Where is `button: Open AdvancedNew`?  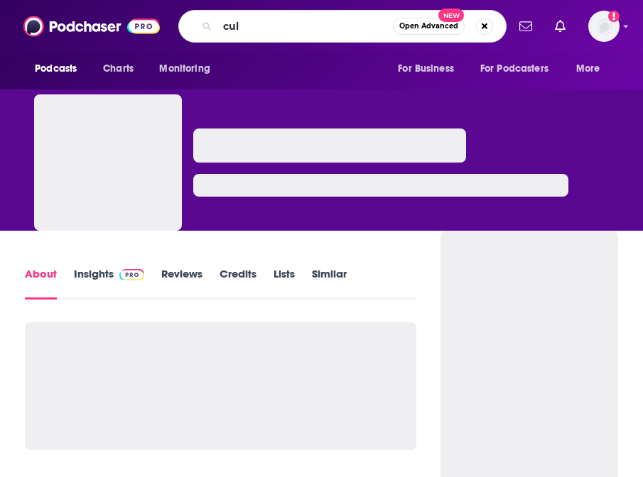 button: Open AdvancedNew is located at coordinates (428, 26).